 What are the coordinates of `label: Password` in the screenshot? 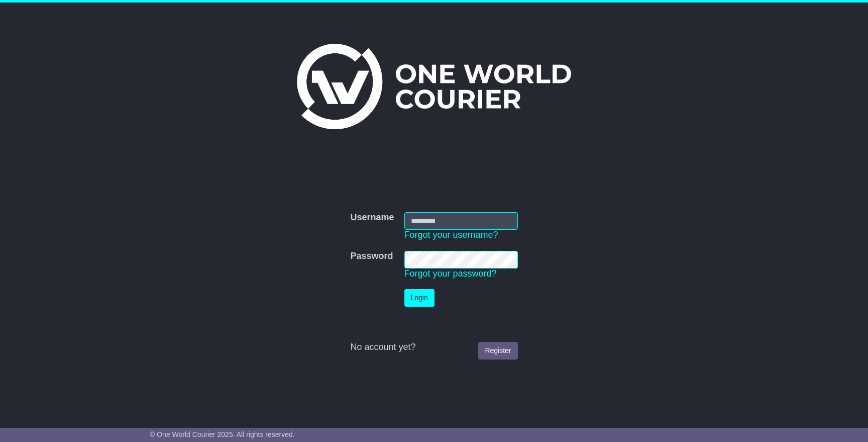 It's located at (371, 256).